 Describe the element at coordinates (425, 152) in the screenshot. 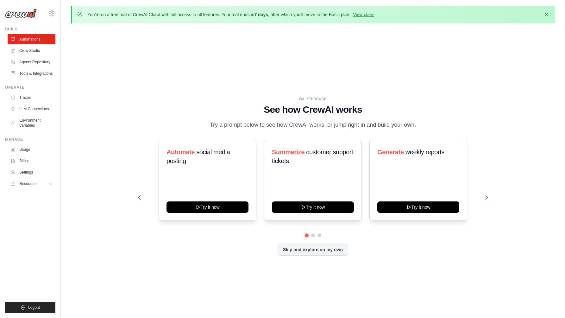

I see `span: weekly reports` at that location.